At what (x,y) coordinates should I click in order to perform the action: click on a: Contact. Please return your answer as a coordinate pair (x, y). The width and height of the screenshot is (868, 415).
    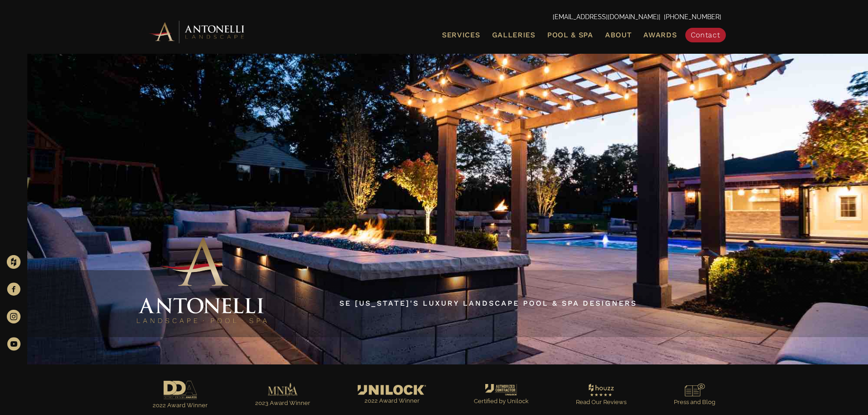
    Looking at the image, I should click on (705, 35).